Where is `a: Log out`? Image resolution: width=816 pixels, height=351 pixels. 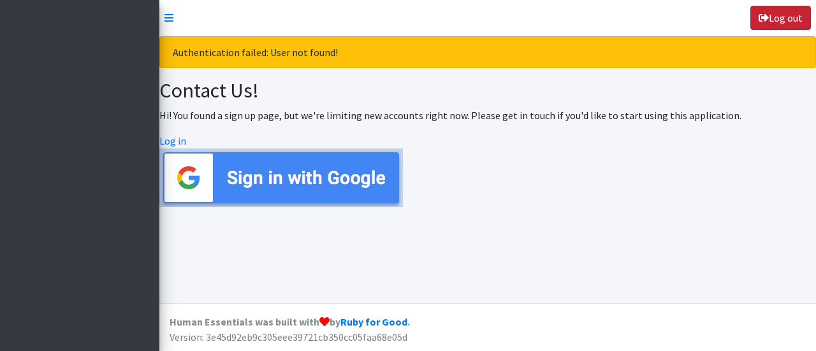
a: Log out is located at coordinates (780, 18).